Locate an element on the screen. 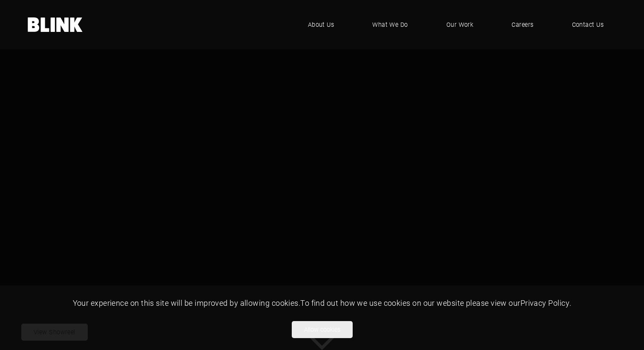 The image size is (644, 350). span: Contact Us is located at coordinates (587, 24).